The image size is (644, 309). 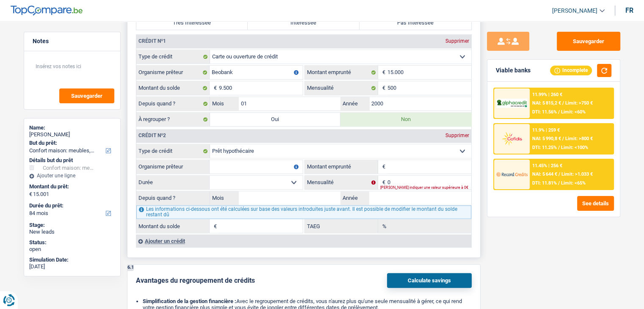 What do you see at coordinates (131, 267) in the screenshot?
I see `div: 6.1` at bounding box center [131, 267].